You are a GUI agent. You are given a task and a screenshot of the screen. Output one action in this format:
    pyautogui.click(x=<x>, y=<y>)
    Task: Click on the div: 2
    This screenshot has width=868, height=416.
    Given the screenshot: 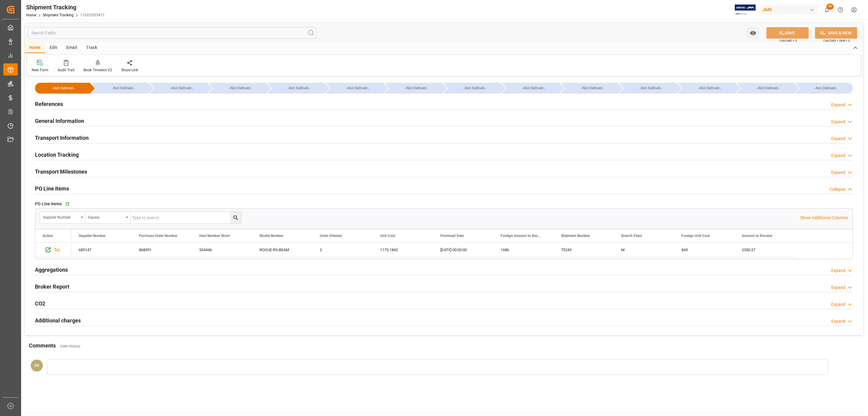 What is the action you would take?
    pyautogui.click(x=343, y=250)
    